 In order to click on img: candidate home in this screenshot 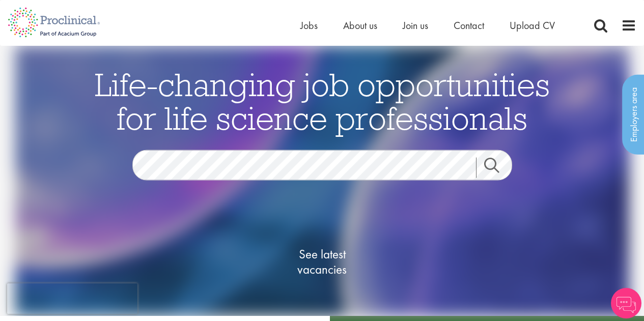, I will do `click(322, 181)`.